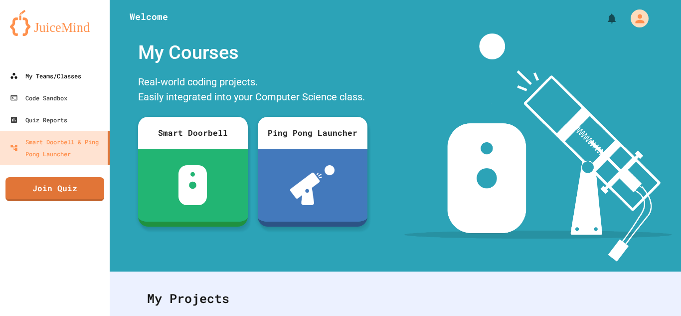 This screenshot has width=681, height=316. What do you see at coordinates (636, 18) in the screenshot?
I see `div: My Account` at bounding box center [636, 18].